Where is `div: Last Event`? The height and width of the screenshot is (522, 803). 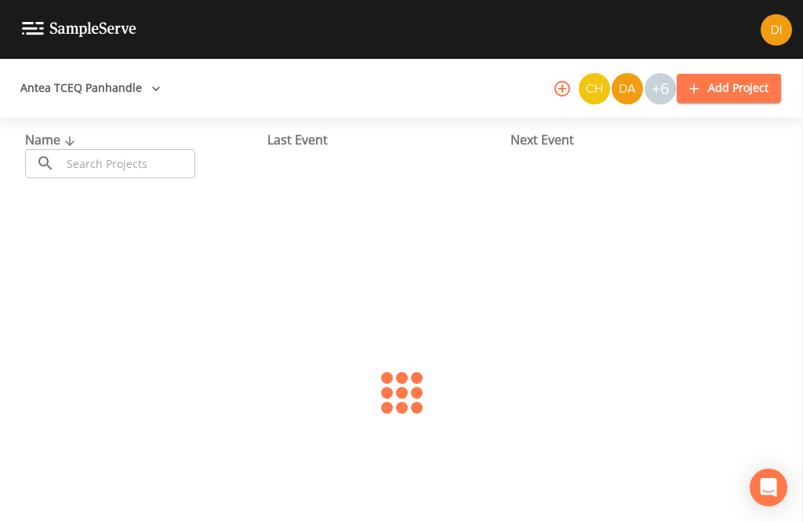
div: Last Event is located at coordinates (388, 140).